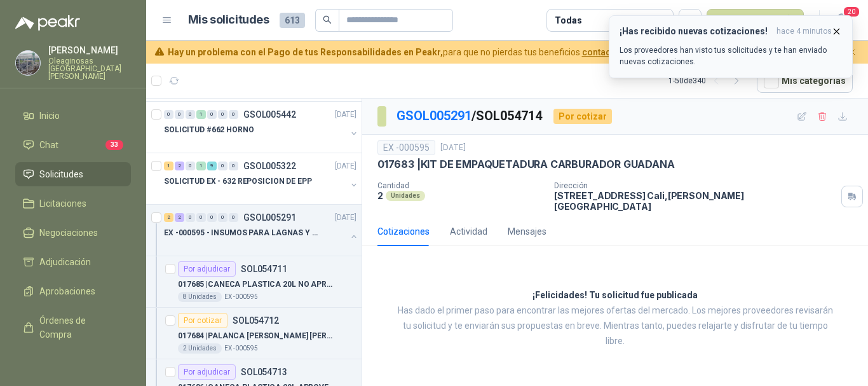 The width and height of the screenshot is (868, 386). Describe the element at coordinates (73, 145) in the screenshot. I see `a: Chat33` at that location.